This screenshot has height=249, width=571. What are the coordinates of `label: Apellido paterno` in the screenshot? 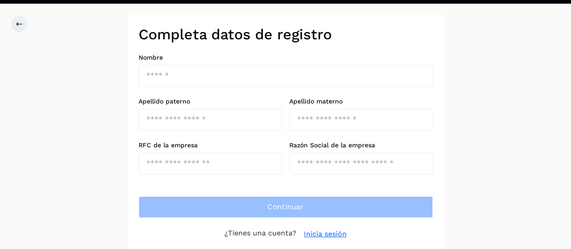 It's located at (210, 101).